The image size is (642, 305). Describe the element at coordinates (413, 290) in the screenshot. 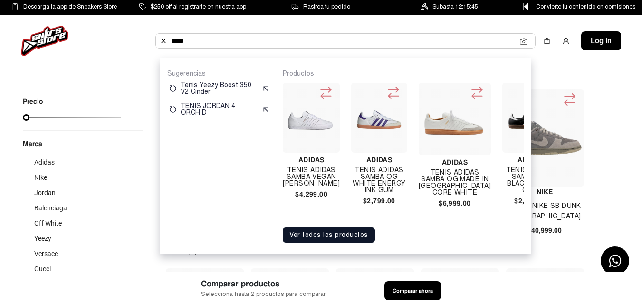

I see `button: Comparar ahora` at that location.